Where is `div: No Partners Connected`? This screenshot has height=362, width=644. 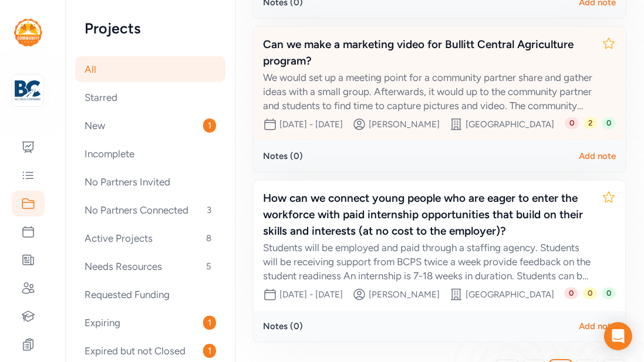
div: No Partners Connected is located at coordinates (150, 210).